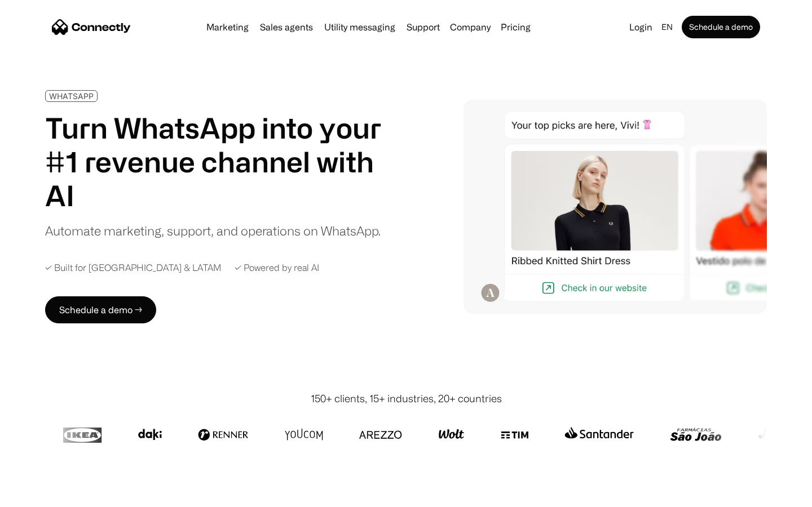 The image size is (812, 507). I want to click on a: Sales agents, so click(286, 27).